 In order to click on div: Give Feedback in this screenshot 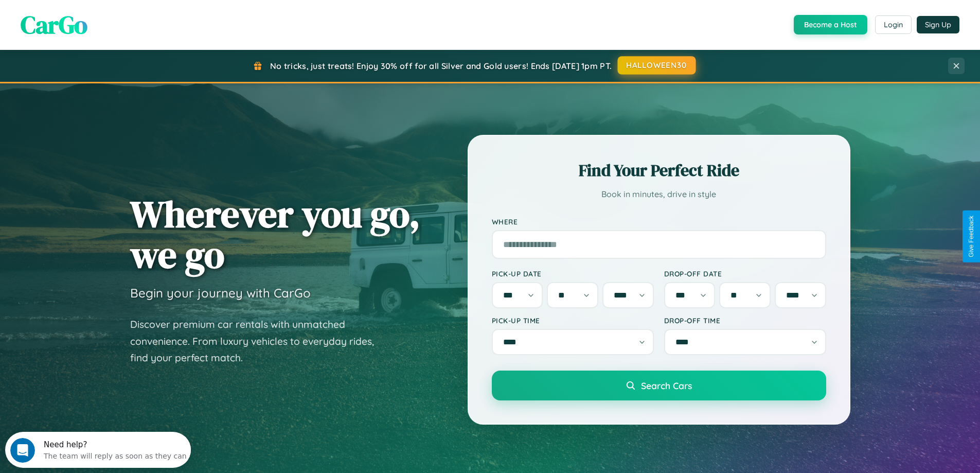, I will do `click(971, 236)`.